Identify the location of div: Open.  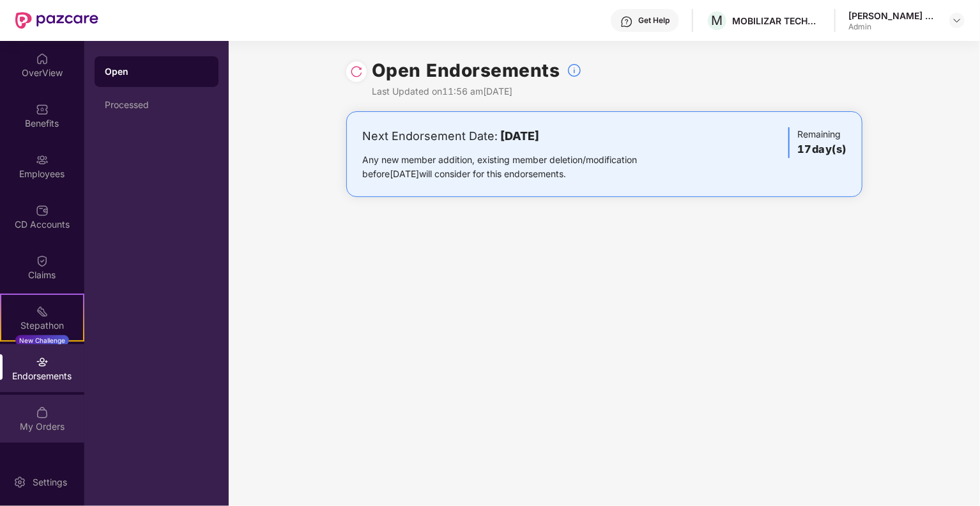
(156, 72).